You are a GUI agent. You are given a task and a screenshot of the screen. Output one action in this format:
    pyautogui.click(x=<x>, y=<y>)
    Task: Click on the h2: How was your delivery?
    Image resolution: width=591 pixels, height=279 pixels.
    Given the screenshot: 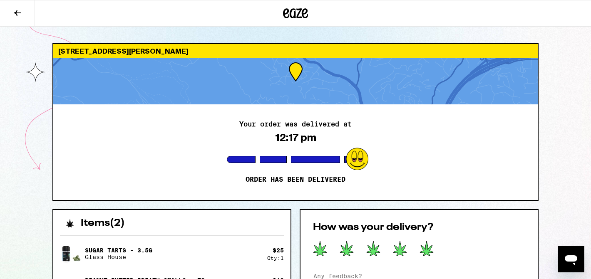 What is the action you would take?
    pyautogui.click(x=419, y=228)
    